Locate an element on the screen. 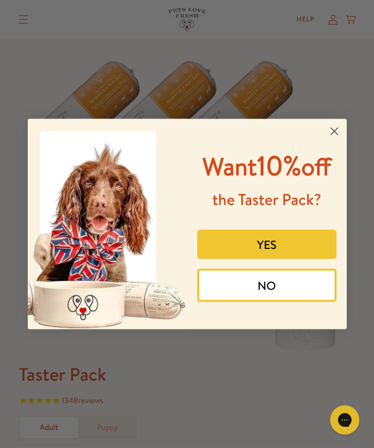 The height and width of the screenshot is (448, 374). button: NO is located at coordinates (267, 285).